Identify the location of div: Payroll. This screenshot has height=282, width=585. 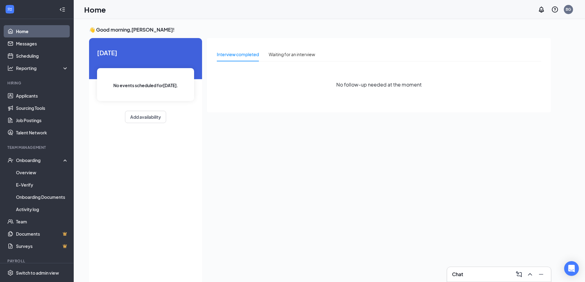
(37, 261).